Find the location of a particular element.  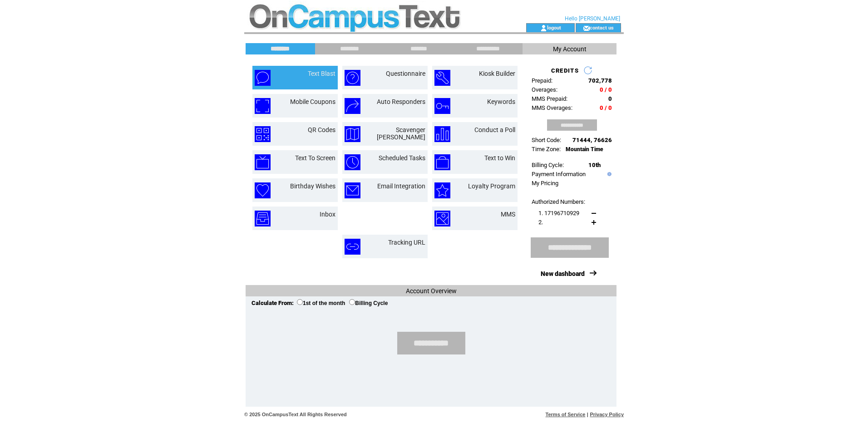

img: loyalty-program.png is located at coordinates (442, 190).